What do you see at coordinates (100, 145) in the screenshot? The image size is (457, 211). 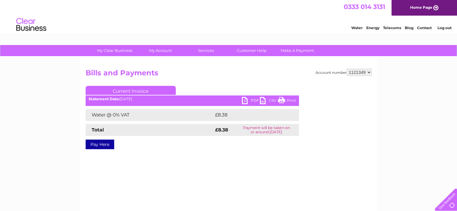 I see `a: Pay Here` at bounding box center [100, 145].